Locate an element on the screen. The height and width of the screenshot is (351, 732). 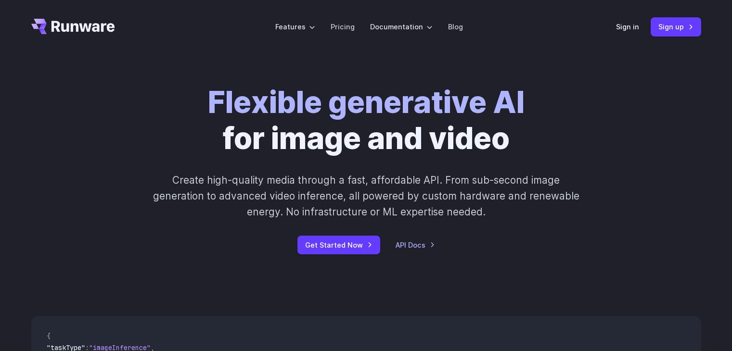
a: Sign up is located at coordinates (676, 26).